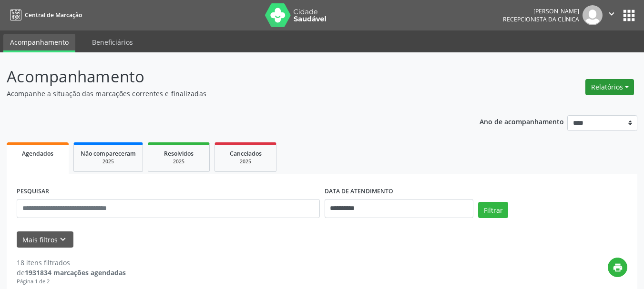 Image resolution: width=644 pixels, height=289 pixels. I want to click on p: Ano de acompanhamento, so click(521, 121).